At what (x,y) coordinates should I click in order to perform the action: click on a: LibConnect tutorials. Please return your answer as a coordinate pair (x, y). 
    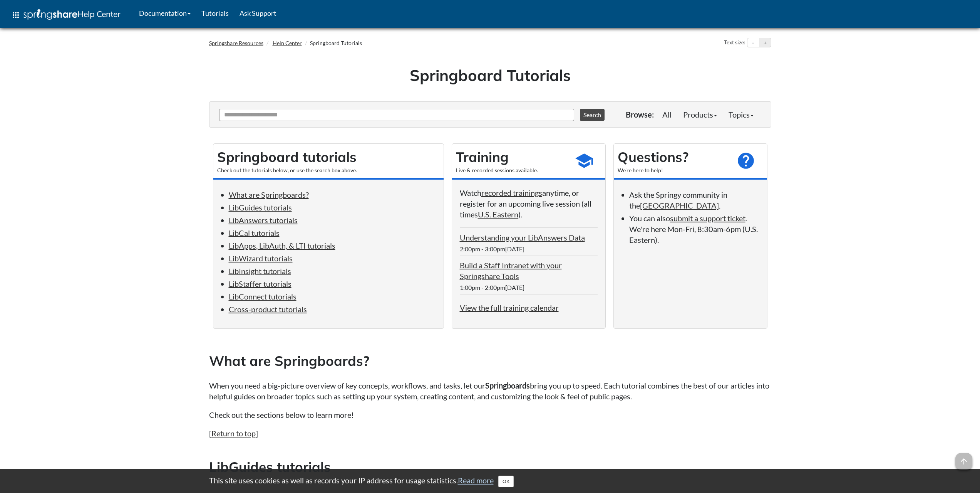
    Looking at the image, I should click on (263, 296).